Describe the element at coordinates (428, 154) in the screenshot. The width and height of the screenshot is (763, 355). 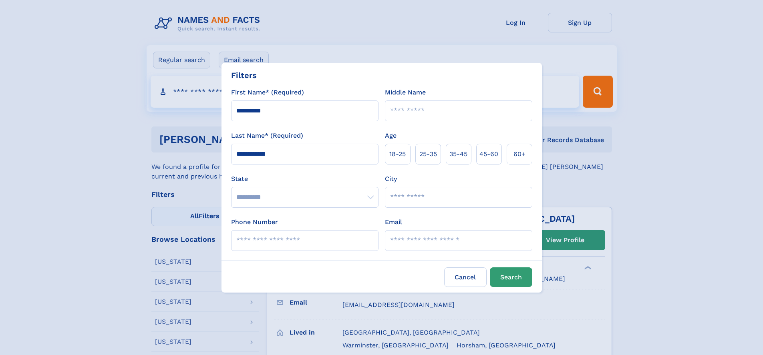
I see `span: 25‑35` at that location.